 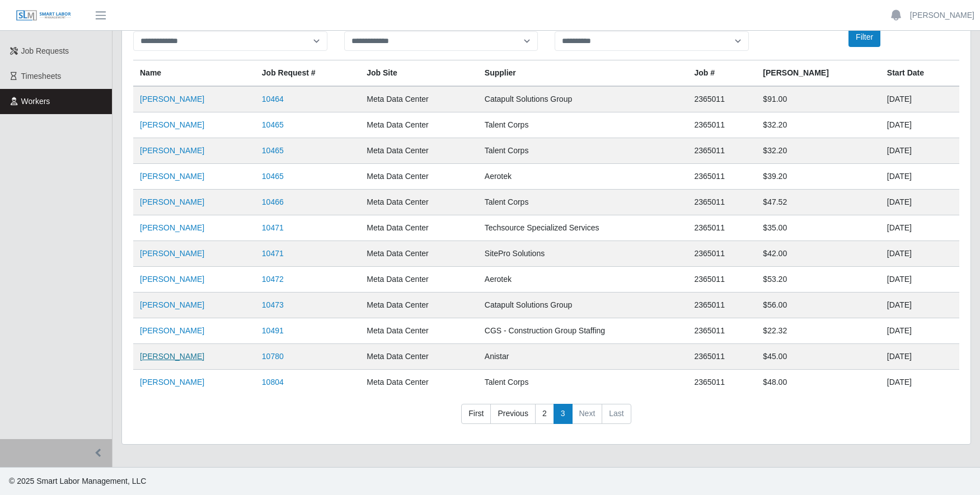 What do you see at coordinates (272, 279) in the screenshot?
I see `a: 10472` at bounding box center [272, 279].